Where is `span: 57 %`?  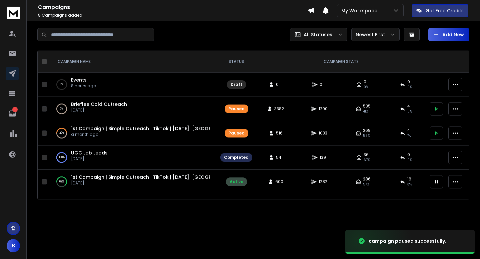
span: 57 % is located at coordinates (366, 185).